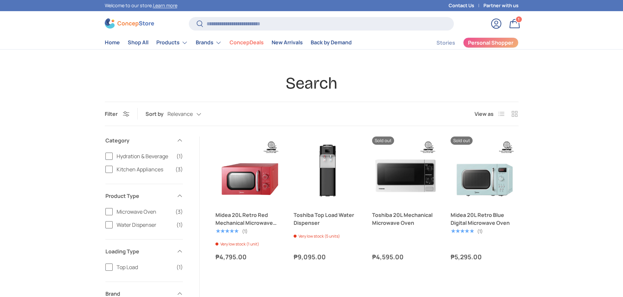  What do you see at coordinates (144, 196) in the screenshot?
I see `summary: Product Type` at bounding box center [144, 196].